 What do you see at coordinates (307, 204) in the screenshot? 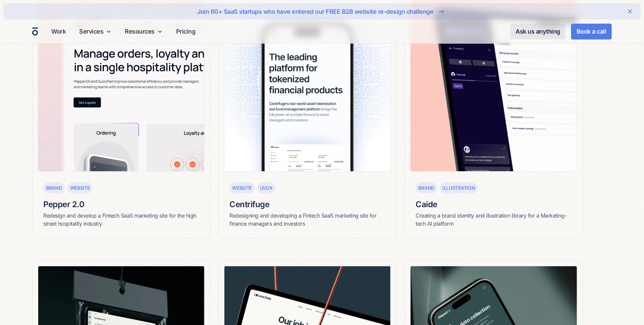
I see `h6: Centrifuge` at bounding box center [307, 204].